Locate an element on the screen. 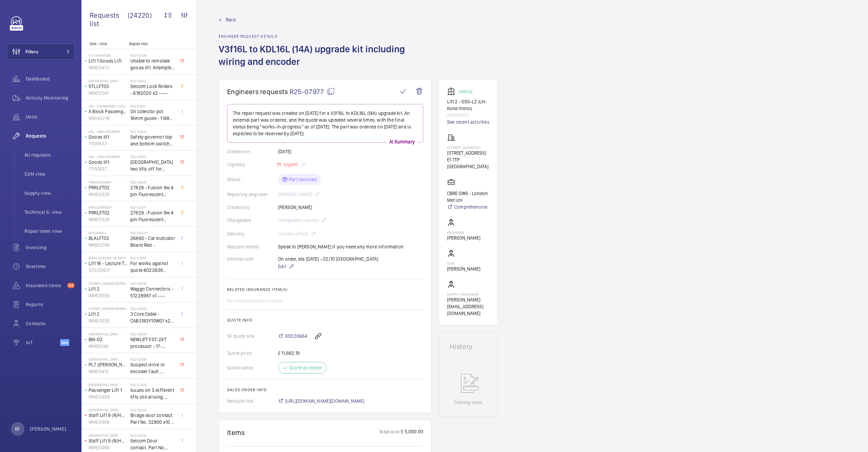 This screenshot has width=868, height=452. h1: History is located at coordinates (468, 347).